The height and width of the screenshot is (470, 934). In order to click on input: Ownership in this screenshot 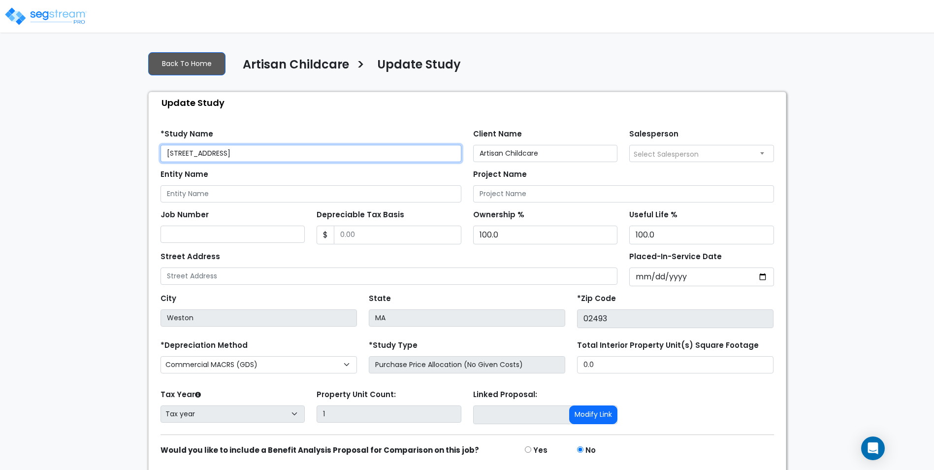, I will do `click(546, 235)`.